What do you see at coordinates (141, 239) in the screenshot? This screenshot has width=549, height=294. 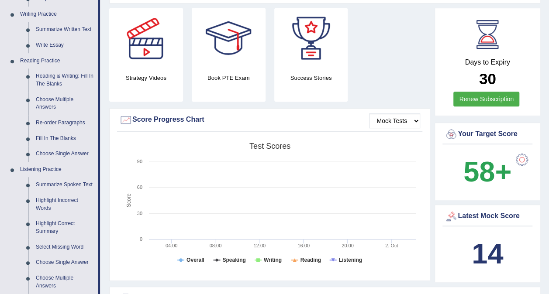 I see `text: 0` at bounding box center [141, 239].